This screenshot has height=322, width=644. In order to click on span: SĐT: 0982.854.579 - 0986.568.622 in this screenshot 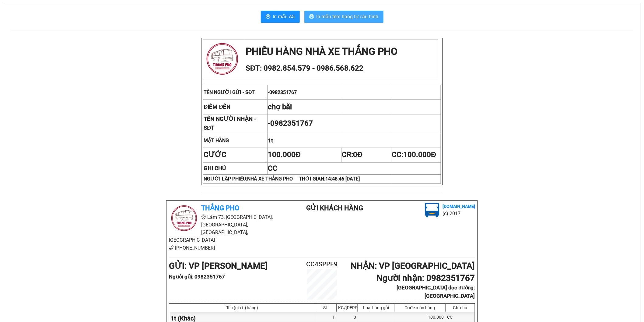, I will do `click(304, 69)`.